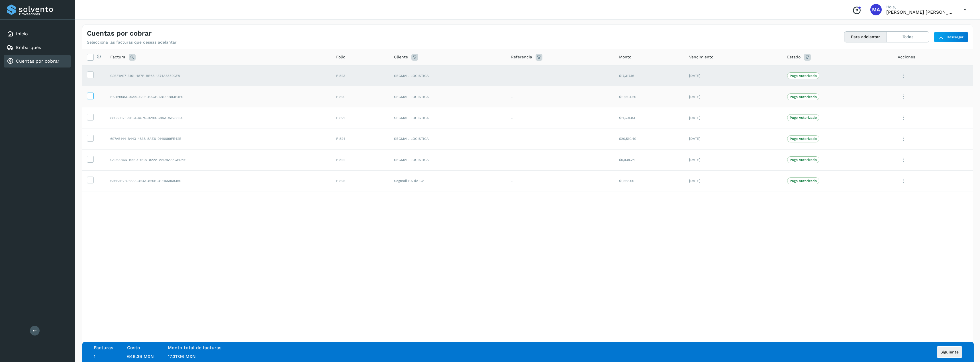 The height and width of the screenshot is (362, 980). I want to click on td: C93F1A97-3101-487F-BE68-1374A8559CF8, so click(218, 76).